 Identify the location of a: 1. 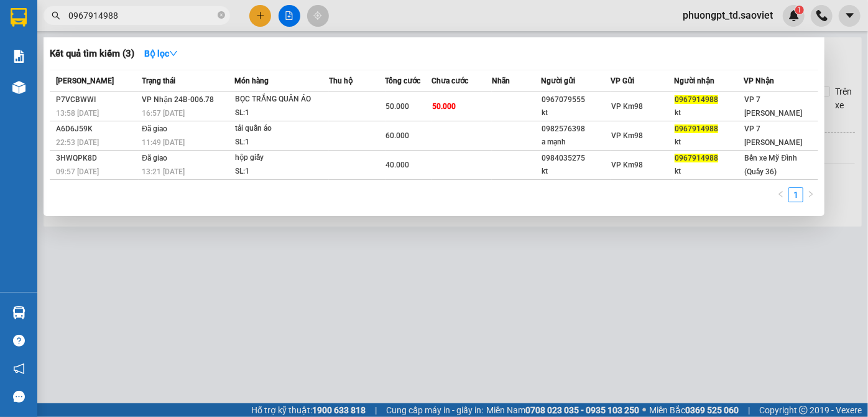
(796, 195).